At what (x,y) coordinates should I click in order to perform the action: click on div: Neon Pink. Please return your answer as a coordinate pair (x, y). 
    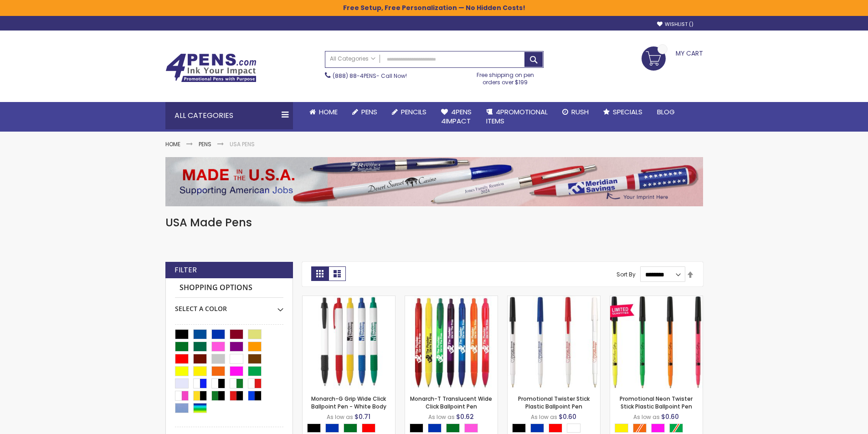
    Looking at the image, I should click on (658, 428).